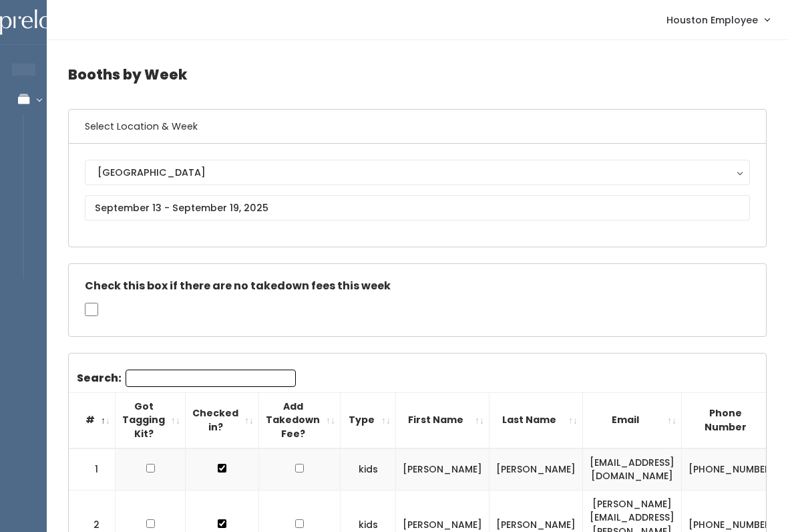  I want to click on th: Add Takedown Fee?: activate to sort column ascending, so click(300, 419).